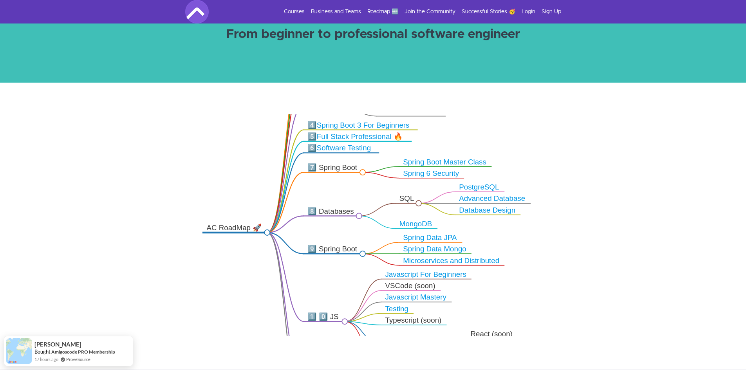  I want to click on div: AC RoadMap 🚀, so click(235, 228).